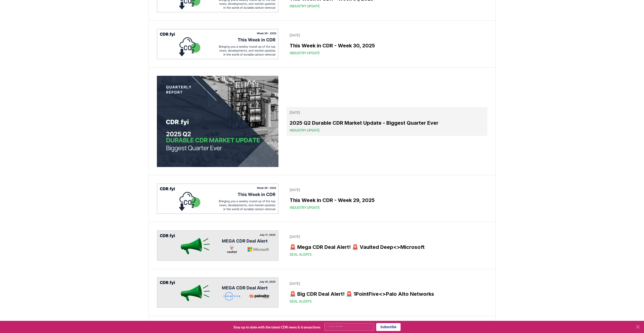 This screenshot has height=333, width=644. Describe the element at coordinates (218, 198) in the screenshot. I see `img: This Week in CDR - Week 29, 2025 blog post image` at that location.